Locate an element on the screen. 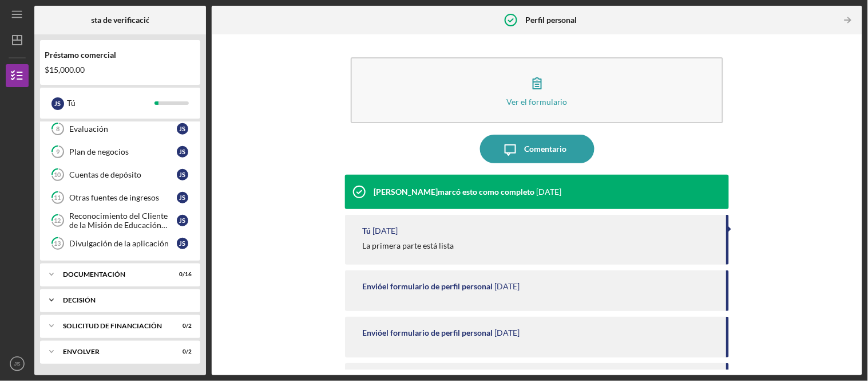  font: Otras fuentes de ingresos is located at coordinates (114, 197).